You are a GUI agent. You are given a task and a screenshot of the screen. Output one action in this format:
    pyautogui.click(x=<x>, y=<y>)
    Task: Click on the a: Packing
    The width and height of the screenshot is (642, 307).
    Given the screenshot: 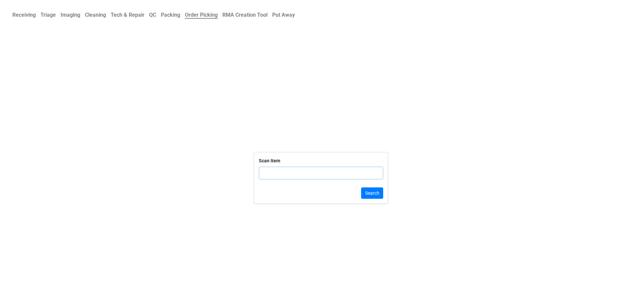 What is the action you would take?
    pyautogui.click(x=171, y=15)
    